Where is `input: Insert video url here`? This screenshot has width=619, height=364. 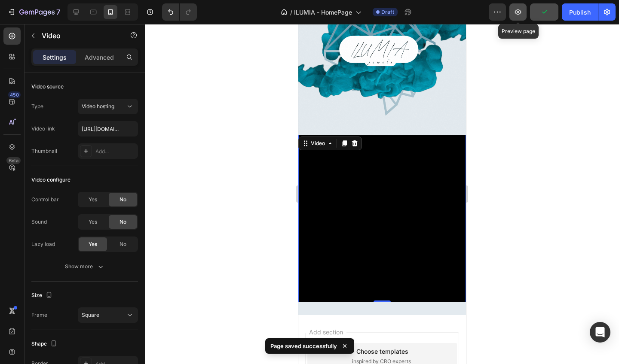 input: Insert video url here is located at coordinates (108, 129).